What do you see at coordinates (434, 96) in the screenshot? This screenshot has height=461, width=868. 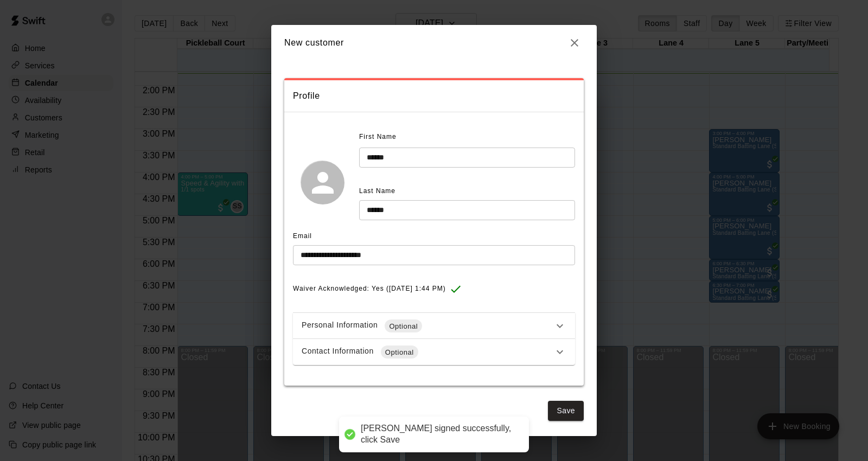 I see `span: Profile` at bounding box center [434, 96].